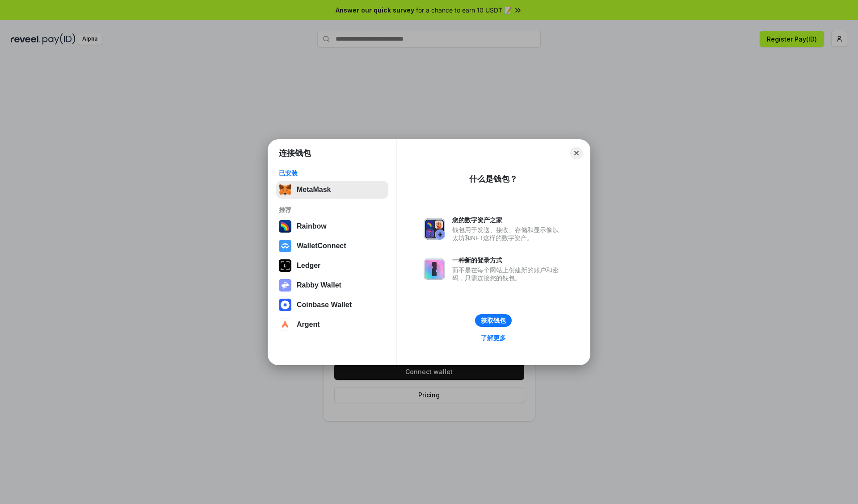  I want to click on div: WalletConnect, so click(321, 246).